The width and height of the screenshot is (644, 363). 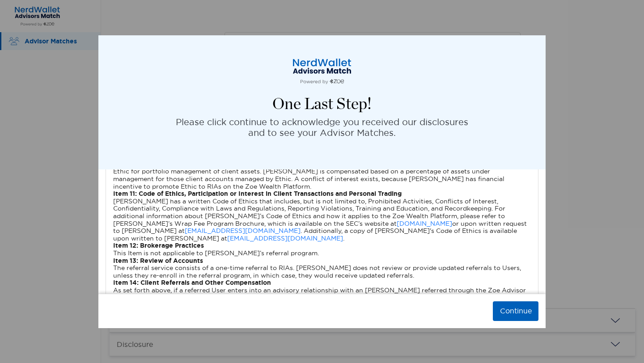 What do you see at coordinates (322, 104) in the screenshot?
I see `h4: One Last Step!` at bounding box center [322, 104].